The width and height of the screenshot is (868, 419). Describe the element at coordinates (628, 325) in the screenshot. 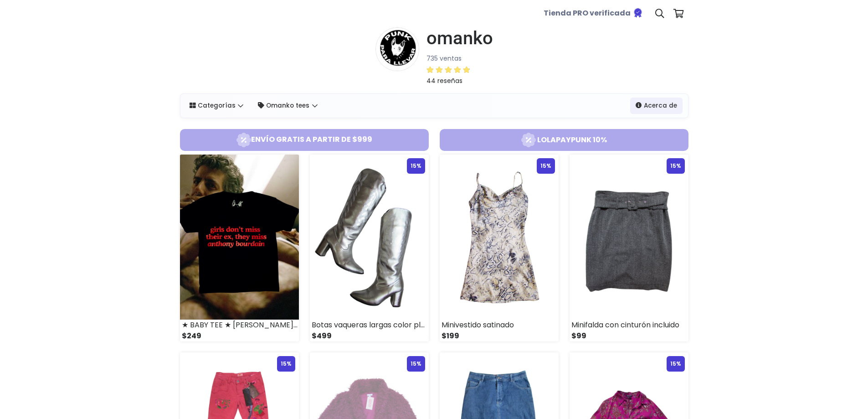

I see `div: Minifalda con cinturón incluido` at that location.